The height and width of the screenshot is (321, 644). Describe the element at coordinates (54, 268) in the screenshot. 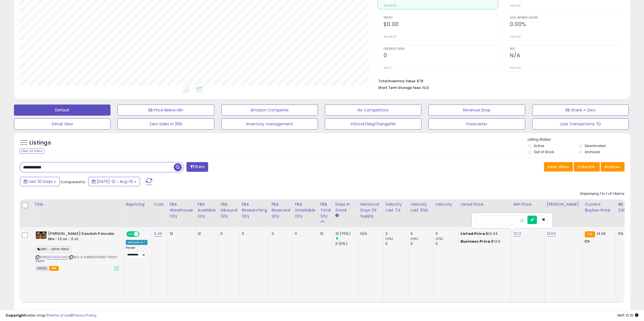

I see `span: FBA` at that location.